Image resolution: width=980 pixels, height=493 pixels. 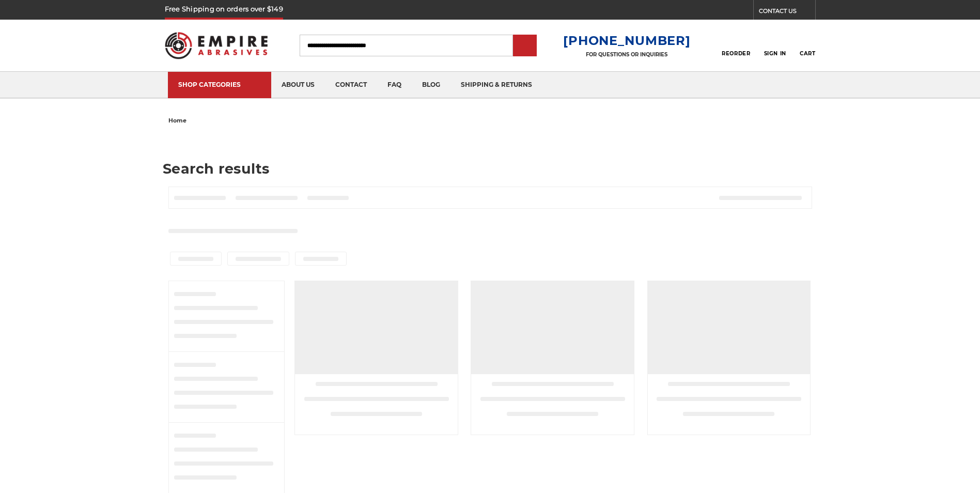 What do you see at coordinates (220, 85) in the screenshot?
I see `div: SHOP CATEGORIES` at bounding box center [220, 85].